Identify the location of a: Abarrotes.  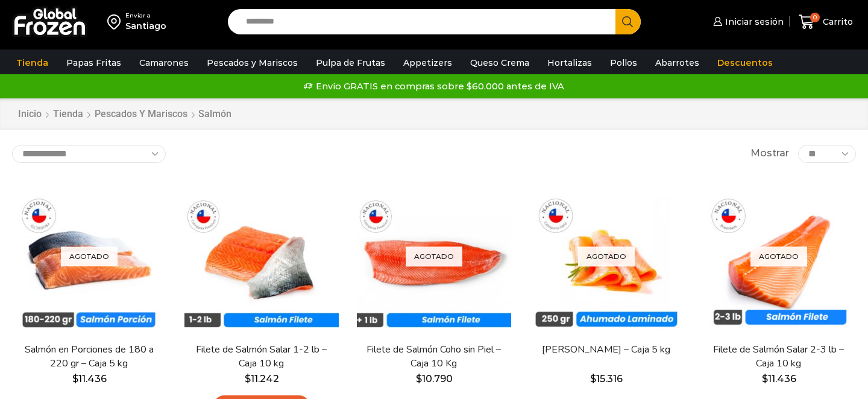
(677, 63).